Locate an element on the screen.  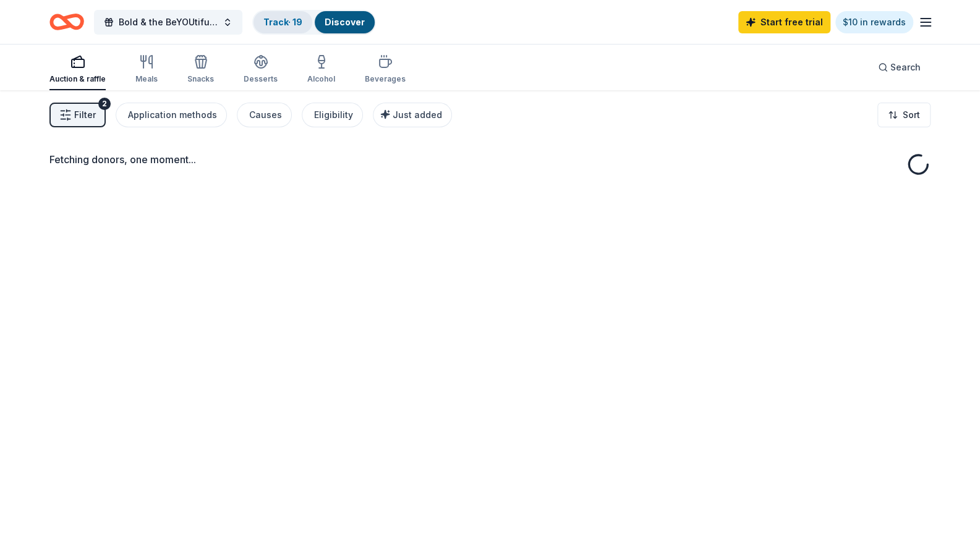
button: Filter2 is located at coordinates (77, 115).